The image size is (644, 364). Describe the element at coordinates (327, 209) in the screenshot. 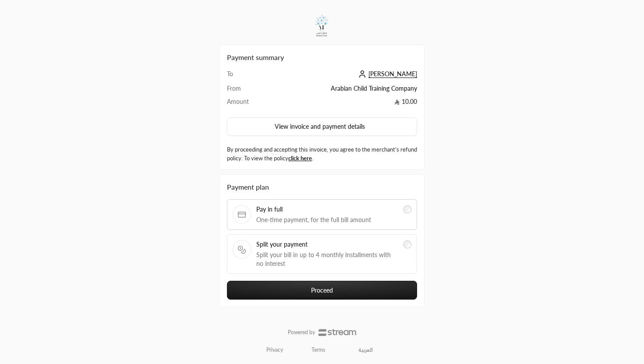

I see `span: Pay in full` at that location.